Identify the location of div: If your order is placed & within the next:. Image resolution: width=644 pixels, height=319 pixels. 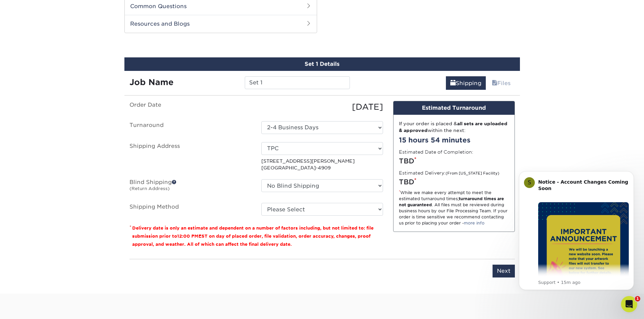
(454, 127).